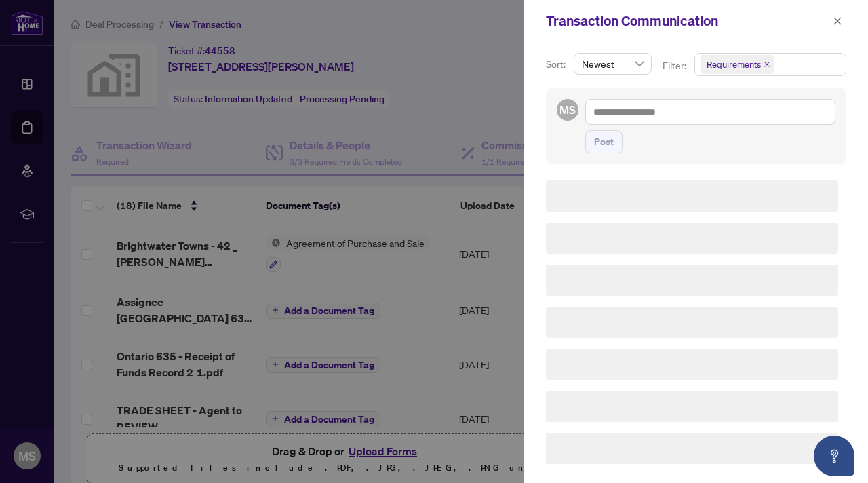  I want to click on button: Open asap, so click(834, 456).